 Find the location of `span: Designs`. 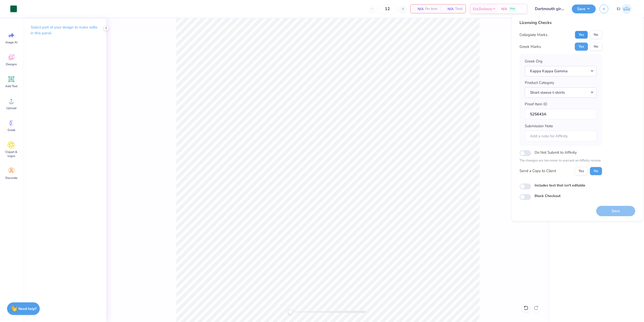

span: Designs is located at coordinates (11, 64).